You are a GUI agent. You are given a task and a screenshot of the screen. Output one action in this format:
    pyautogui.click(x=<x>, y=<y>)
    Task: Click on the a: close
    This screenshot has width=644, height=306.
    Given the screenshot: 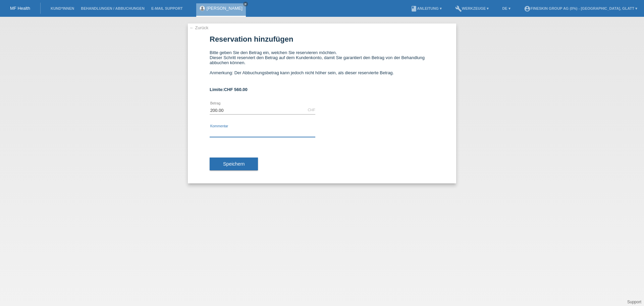 What is the action you would take?
    pyautogui.click(x=246, y=4)
    